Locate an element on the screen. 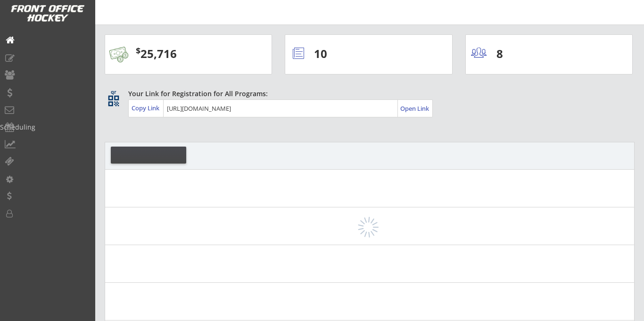 This screenshot has width=644, height=321. div: Your Link for Registration for All Programs: is located at coordinates (367, 94).